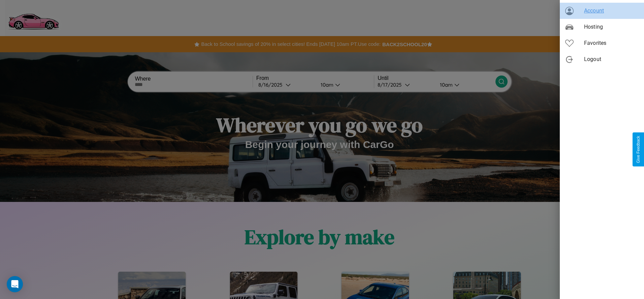  What do you see at coordinates (639, 149) in the screenshot?
I see `div: Give Feedback` at bounding box center [639, 149].